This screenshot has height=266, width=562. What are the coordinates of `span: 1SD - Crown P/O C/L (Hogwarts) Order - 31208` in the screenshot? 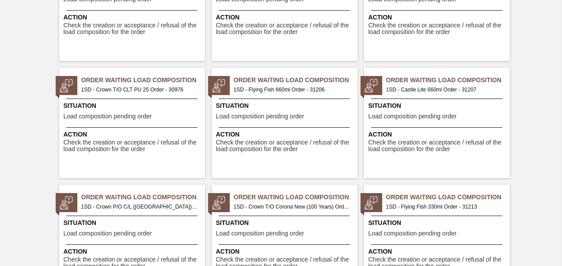 It's located at (140, 207).